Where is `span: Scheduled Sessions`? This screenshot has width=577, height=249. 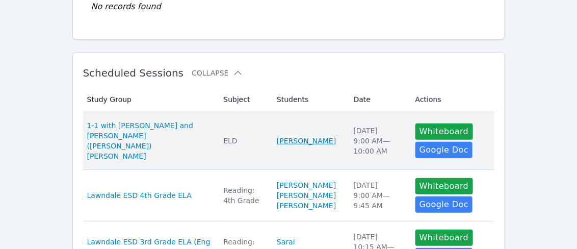
span: Scheduled Sessions is located at coordinates (134, 73).